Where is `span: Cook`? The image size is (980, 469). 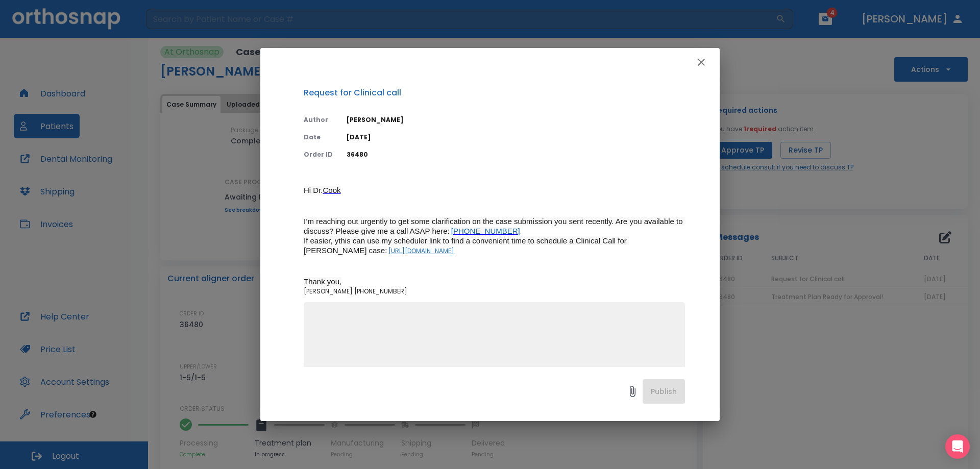 span: Cook is located at coordinates (331, 190).